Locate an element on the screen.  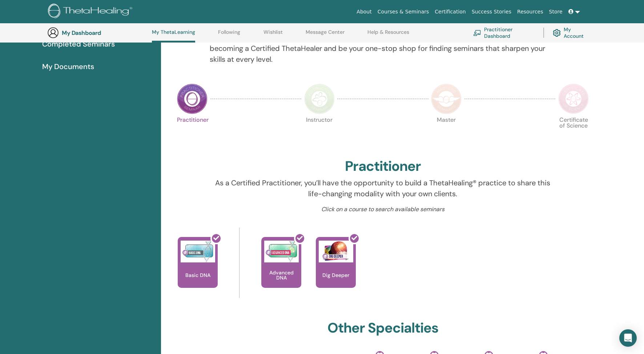
span: Completed Seminars is located at coordinates (78, 44).